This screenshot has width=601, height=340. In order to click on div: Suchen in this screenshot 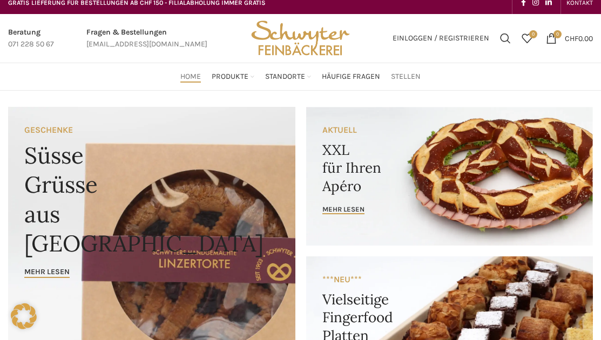, I will do `click(505, 38)`.